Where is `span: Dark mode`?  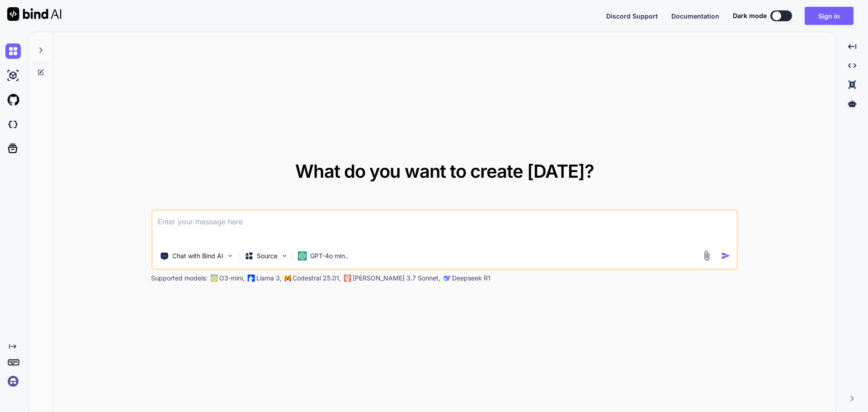
span: Dark mode is located at coordinates (749, 16).